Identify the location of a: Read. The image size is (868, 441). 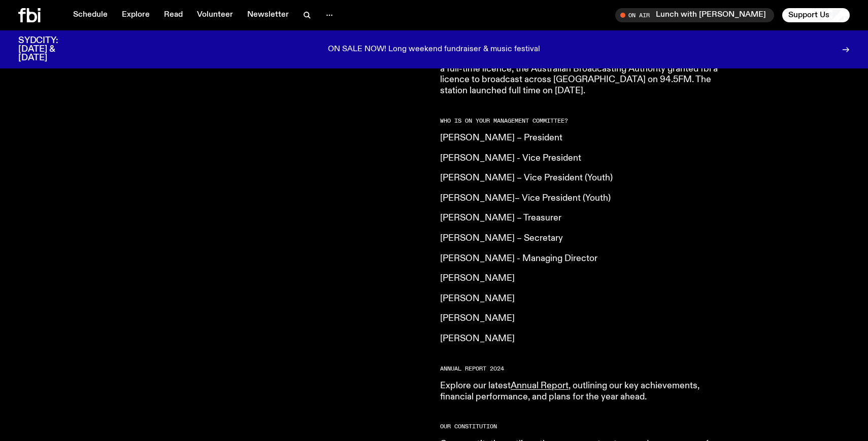
(173, 15).